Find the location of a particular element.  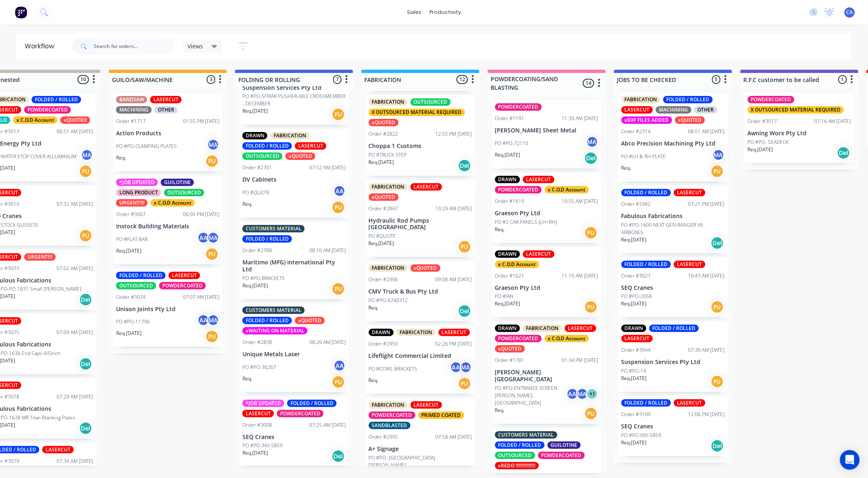

input: Search for orders... is located at coordinates (134, 46).